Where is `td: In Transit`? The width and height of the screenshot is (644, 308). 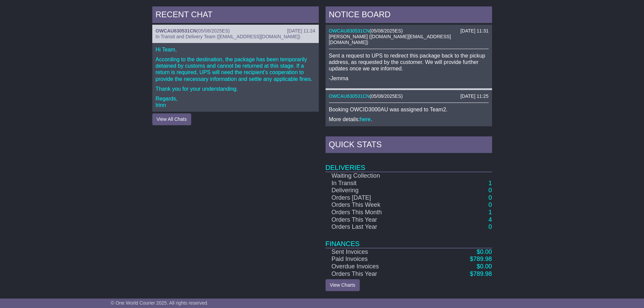
td: In Transit is located at coordinates (381, 183).